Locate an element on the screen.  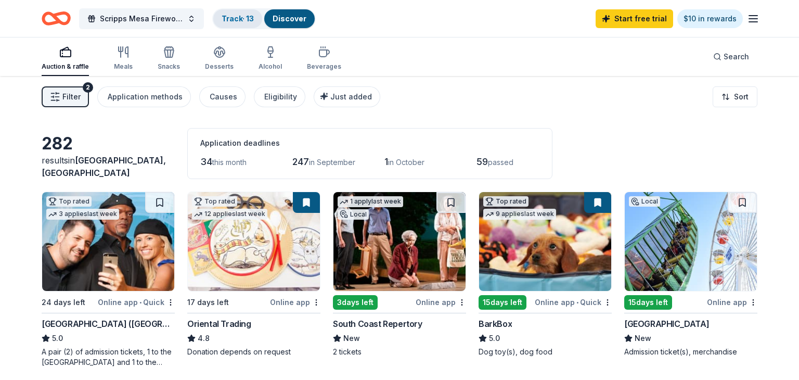
div: BarkBox is located at coordinates (496, 324).